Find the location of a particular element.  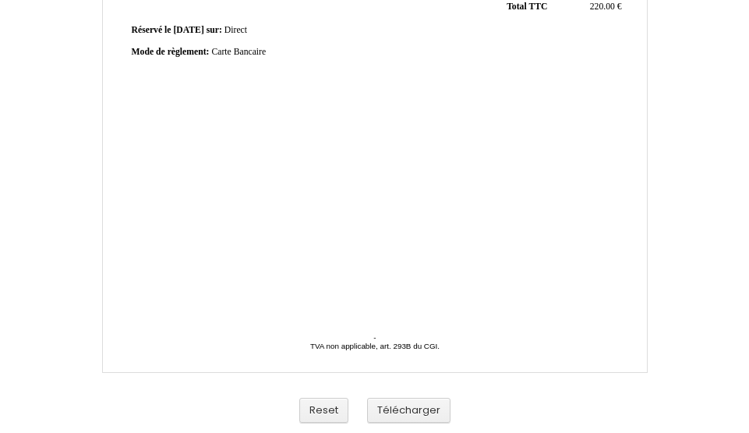

span: Mode de règlement: is located at coordinates (171, 51).